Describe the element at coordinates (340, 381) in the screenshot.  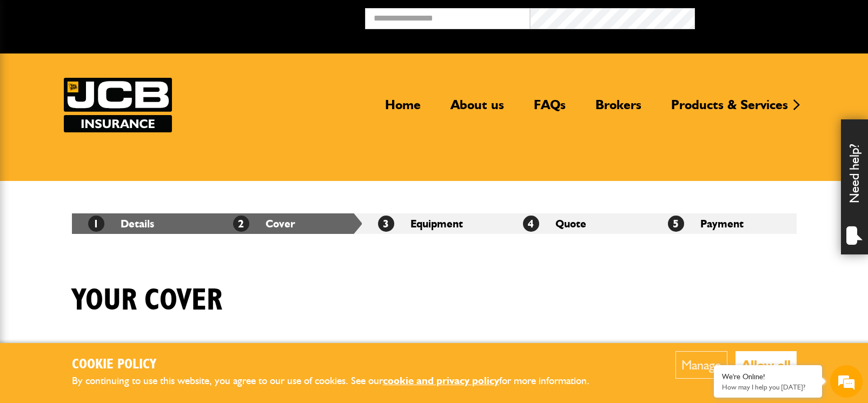
I see `p: By continuing to use this website, you agree to our use of cookies. See our for more information.` at that location.